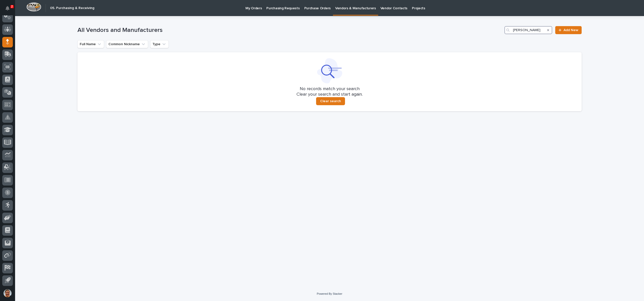 This screenshot has width=644, height=301. What do you see at coordinates (34, 7) in the screenshot?
I see `img: Workspace Logo` at bounding box center [34, 7].